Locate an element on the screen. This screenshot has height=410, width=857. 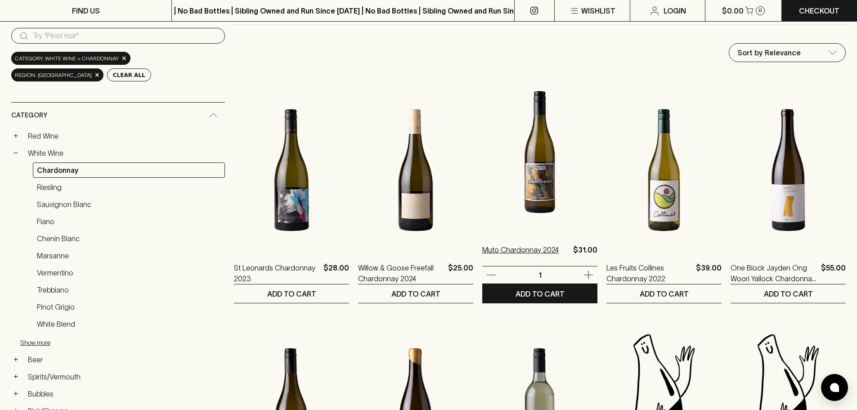
p: 1 is located at coordinates (540, 275).